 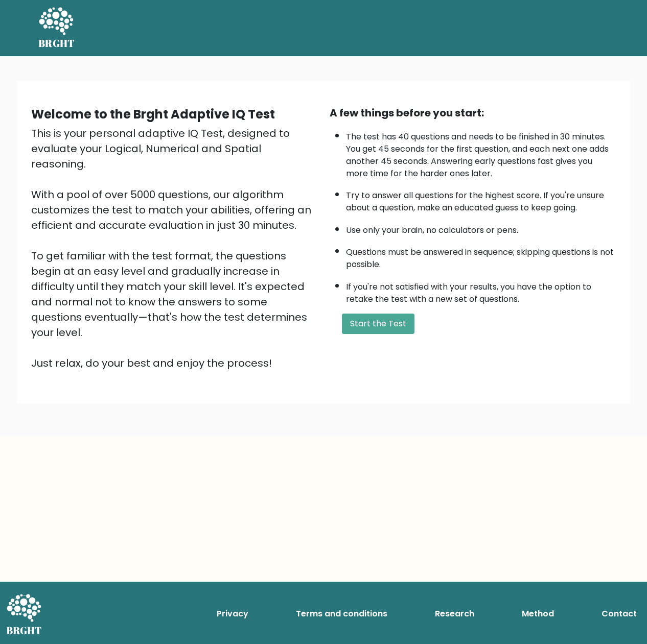 What do you see at coordinates (473, 113) in the screenshot?
I see `div: A few things before you start:` at bounding box center [473, 113].